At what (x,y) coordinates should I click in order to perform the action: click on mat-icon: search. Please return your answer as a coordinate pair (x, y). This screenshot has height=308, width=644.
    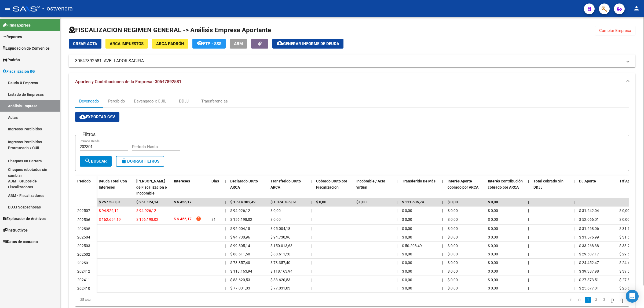
    Looking at the image, I should click on (88, 161).